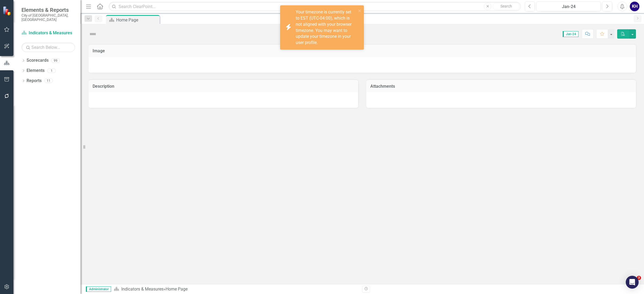  Describe the element at coordinates (571, 34) in the screenshot. I see `span: Jan-24` at that location.